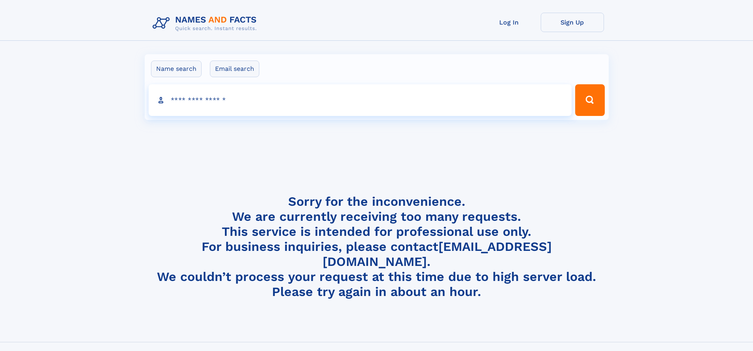  What do you see at coordinates (206, 23) in the screenshot?
I see `img: Logo Names and Facts` at bounding box center [206, 23].